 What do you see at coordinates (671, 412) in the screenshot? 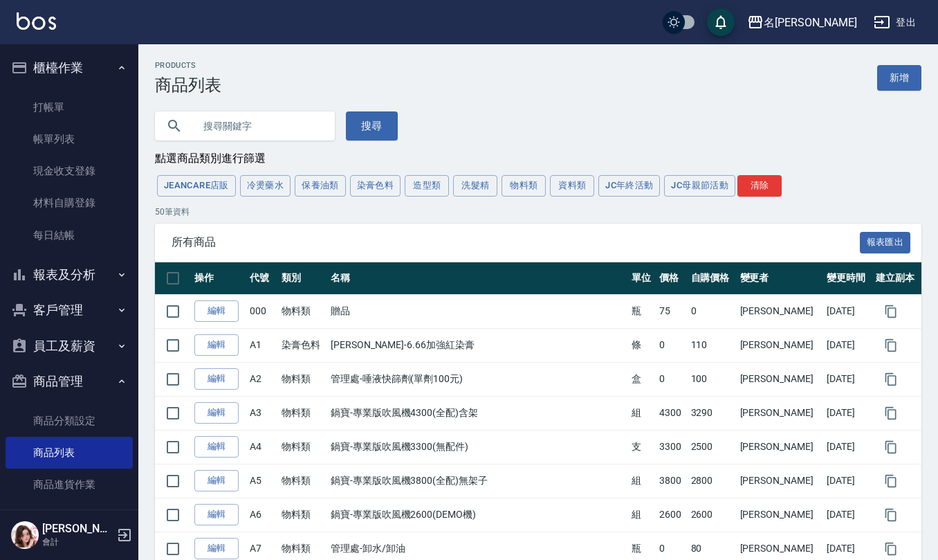
I see `td: 4300` at bounding box center [671, 412].